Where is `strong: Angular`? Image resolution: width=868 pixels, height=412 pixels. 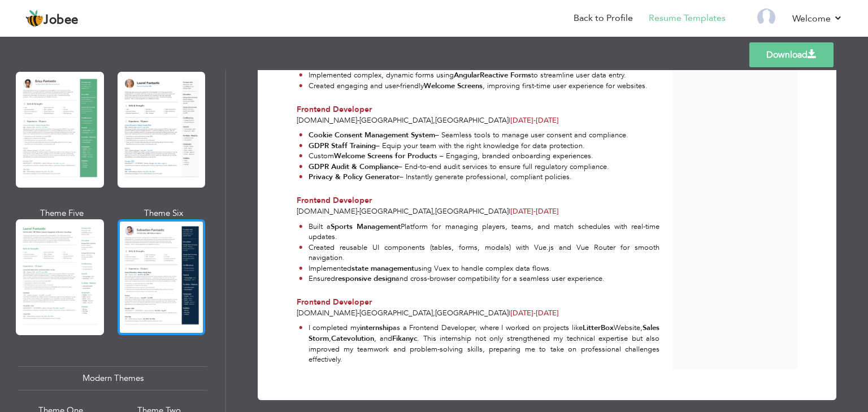
strong: Angular is located at coordinates (467, 75).